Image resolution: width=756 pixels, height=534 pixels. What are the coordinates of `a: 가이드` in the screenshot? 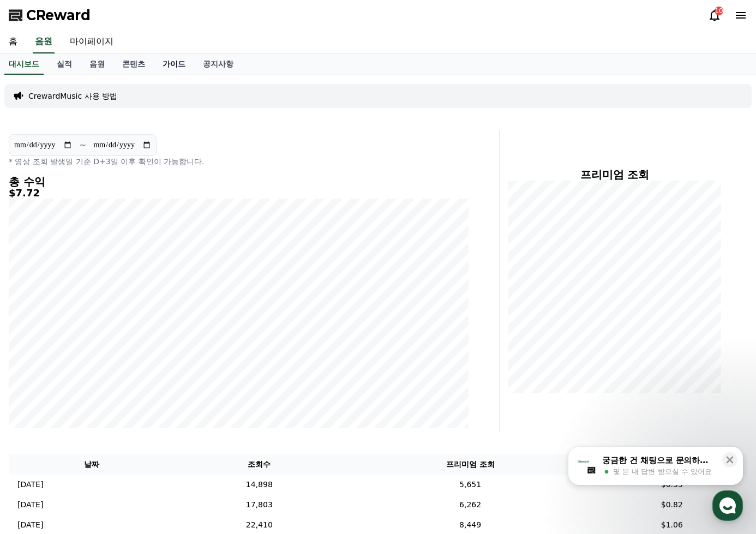 It's located at (174, 64).